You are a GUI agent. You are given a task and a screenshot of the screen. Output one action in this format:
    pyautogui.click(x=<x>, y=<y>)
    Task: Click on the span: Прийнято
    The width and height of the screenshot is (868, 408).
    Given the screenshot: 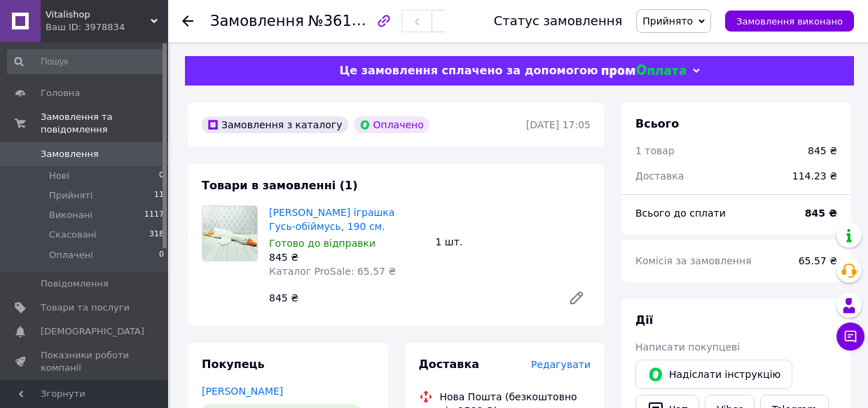 What is the action you would take?
    pyautogui.click(x=667, y=21)
    